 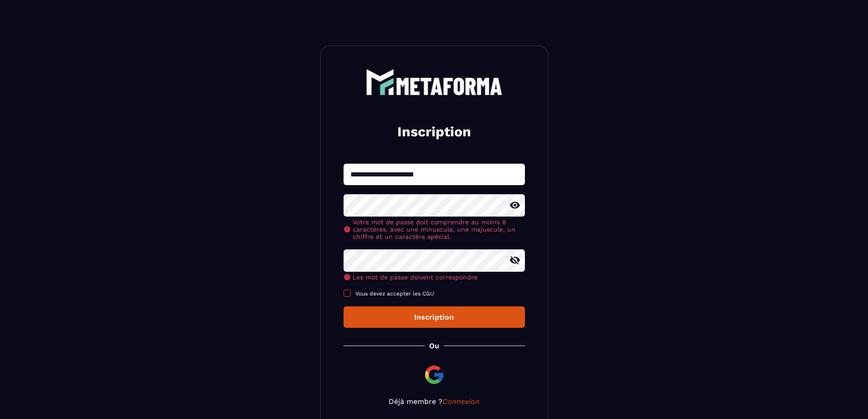 What do you see at coordinates (434, 345) in the screenshot?
I see `p: Ou` at bounding box center [434, 345].